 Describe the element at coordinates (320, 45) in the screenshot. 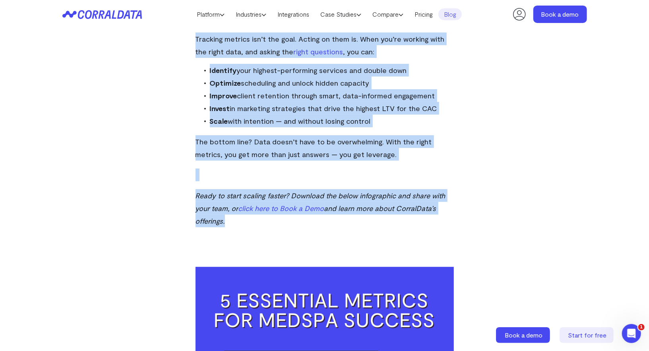

I see `span: Tracking metrics isn’t the goal. Acting on them is. When you’re working with the right data, and ...` at that location.